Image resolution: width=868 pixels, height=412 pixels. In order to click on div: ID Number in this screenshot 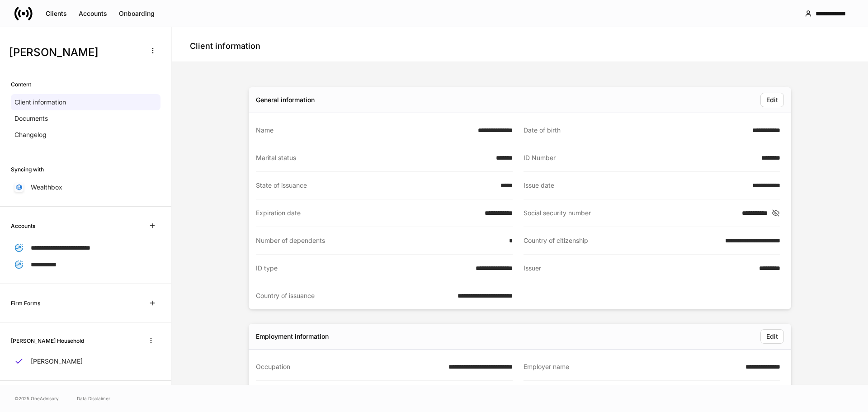, I will do `click(640, 157)`.